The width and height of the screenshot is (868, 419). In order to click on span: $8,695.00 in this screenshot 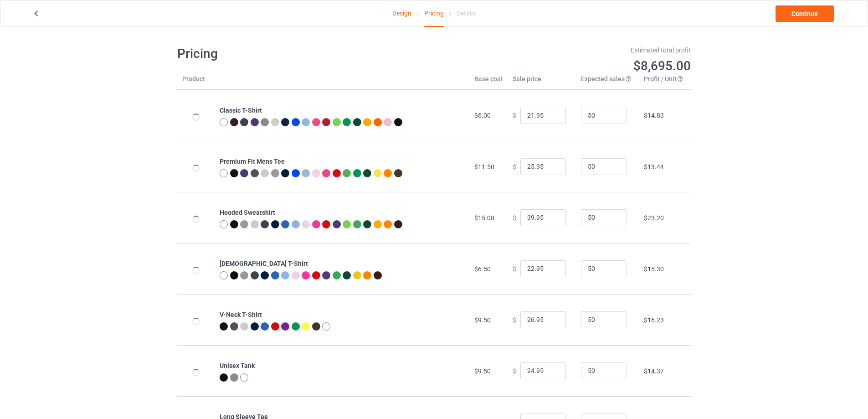, I will do `click(662, 65)`.